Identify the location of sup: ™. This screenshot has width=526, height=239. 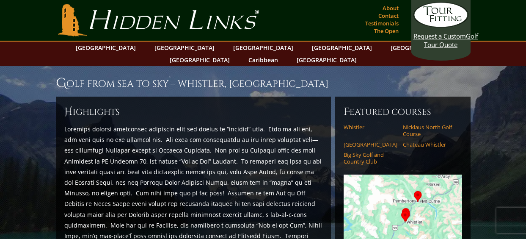
(170, 78).